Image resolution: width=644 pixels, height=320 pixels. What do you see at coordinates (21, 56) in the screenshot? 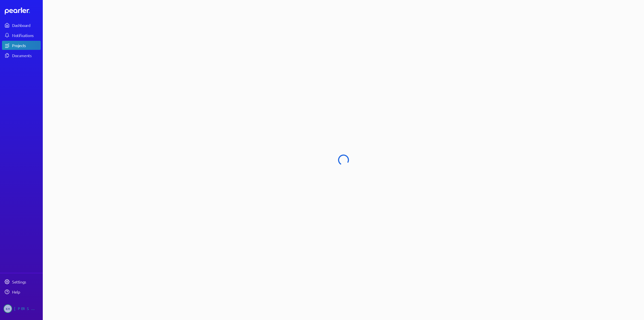
I see `a: Documents` at bounding box center [21, 56].